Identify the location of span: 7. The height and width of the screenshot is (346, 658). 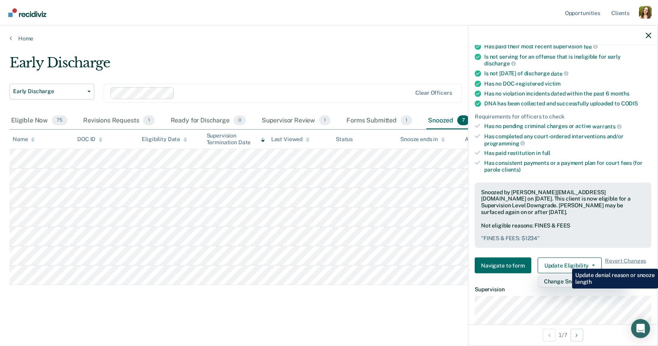
(463, 120).